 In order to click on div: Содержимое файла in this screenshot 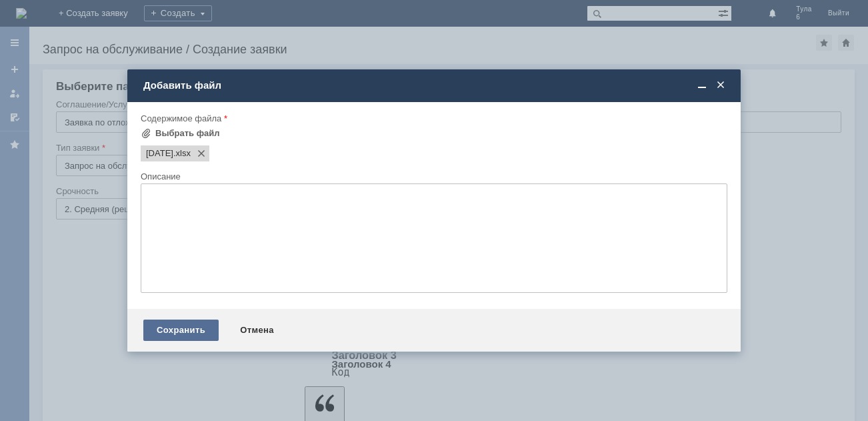, I will do `click(433, 118)`.